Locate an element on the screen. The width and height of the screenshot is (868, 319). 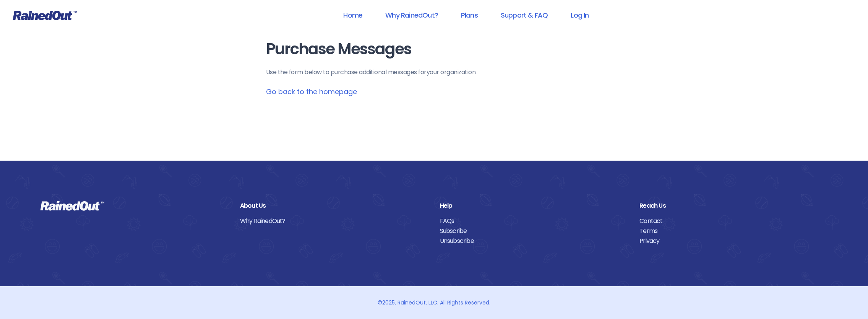
div: Reach Us is located at coordinates (734, 206).